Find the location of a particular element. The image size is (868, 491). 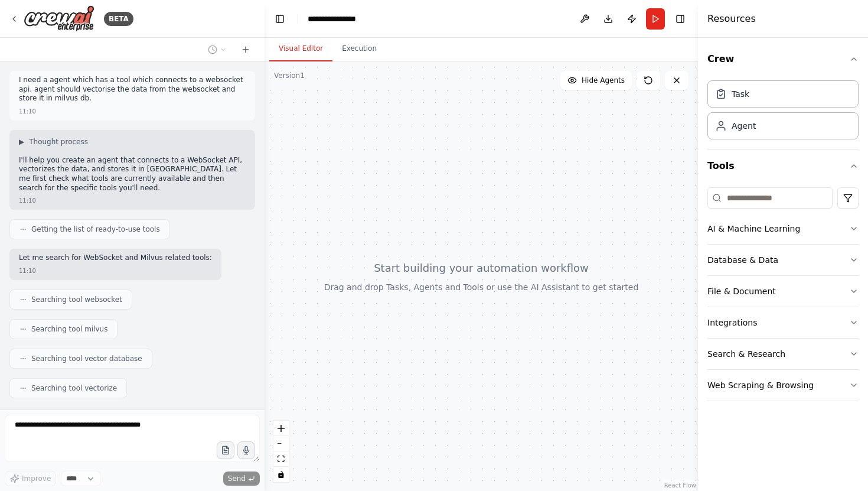

div: Agent is located at coordinates (743, 126).